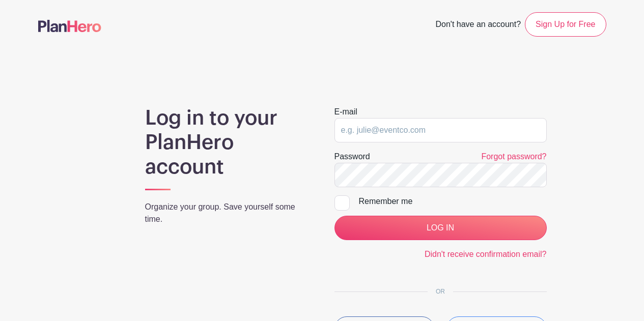  What do you see at coordinates (452, 202) in the screenshot?
I see `div: Remember me` at bounding box center [452, 202].